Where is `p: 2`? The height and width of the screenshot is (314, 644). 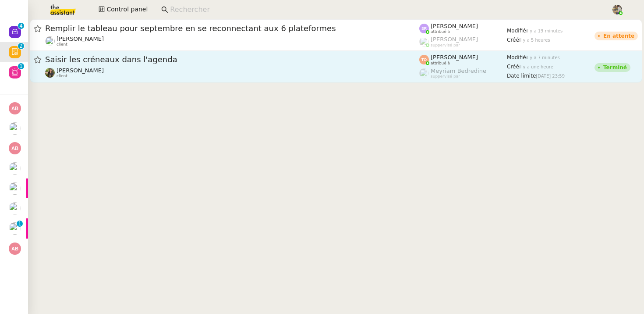
p: 2 is located at coordinates (21, 47).